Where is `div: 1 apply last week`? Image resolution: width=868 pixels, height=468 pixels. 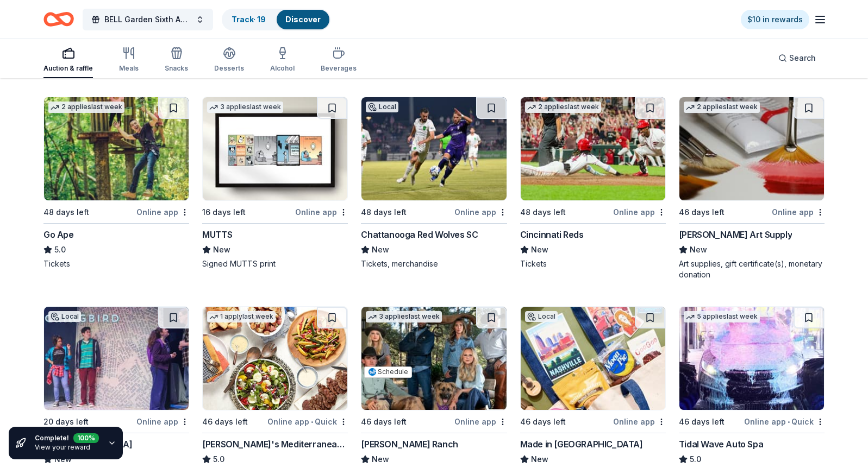 div: 1 apply last week is located at coordinates (241, 317).